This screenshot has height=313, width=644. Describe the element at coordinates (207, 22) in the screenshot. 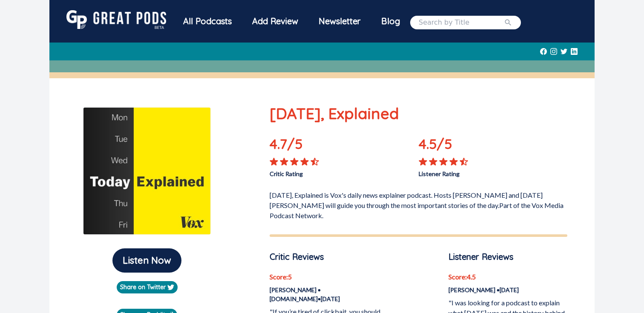

I see `a: All Podcasts` at that location.